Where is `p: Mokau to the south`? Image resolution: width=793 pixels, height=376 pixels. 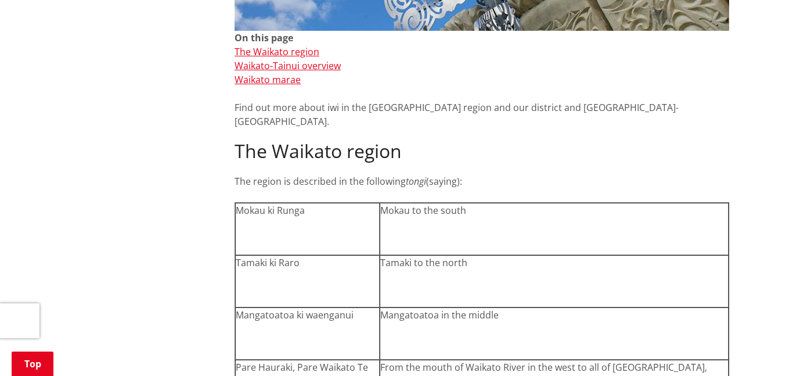 p: Mokau to the south is located at coordinates (554, 210).